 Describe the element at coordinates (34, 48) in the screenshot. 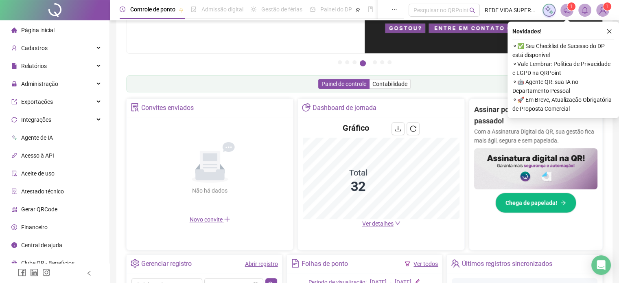

I see `span: Cadastros` at that location.